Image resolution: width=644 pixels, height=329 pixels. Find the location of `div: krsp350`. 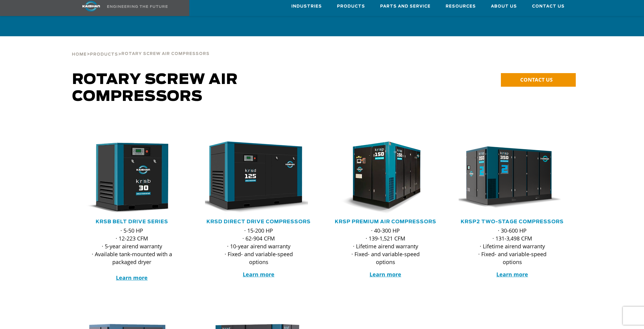

div: krsp350 is located at coordinates (512, 177).